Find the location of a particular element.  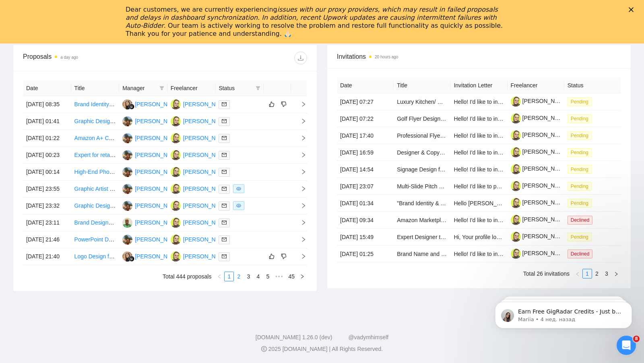

td: Graphic Artist – Direct Mail Postcard Design is located at coordinates (95, 189).